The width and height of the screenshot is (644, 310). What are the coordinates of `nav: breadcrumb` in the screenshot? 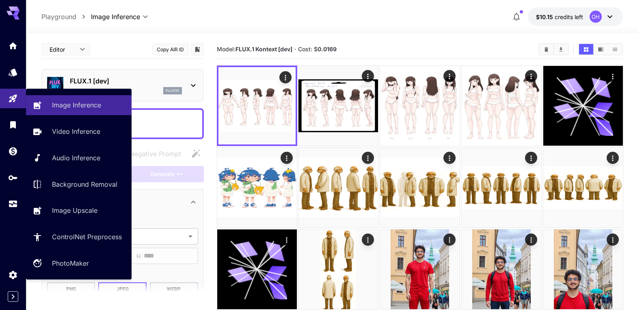 It's located at (66, 16).